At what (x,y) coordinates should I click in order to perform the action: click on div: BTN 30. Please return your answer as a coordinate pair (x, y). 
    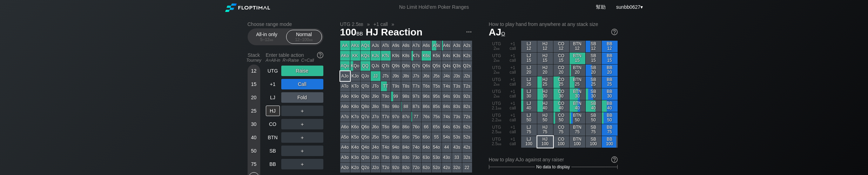
    Looking at the image, I should click on (577, 94).